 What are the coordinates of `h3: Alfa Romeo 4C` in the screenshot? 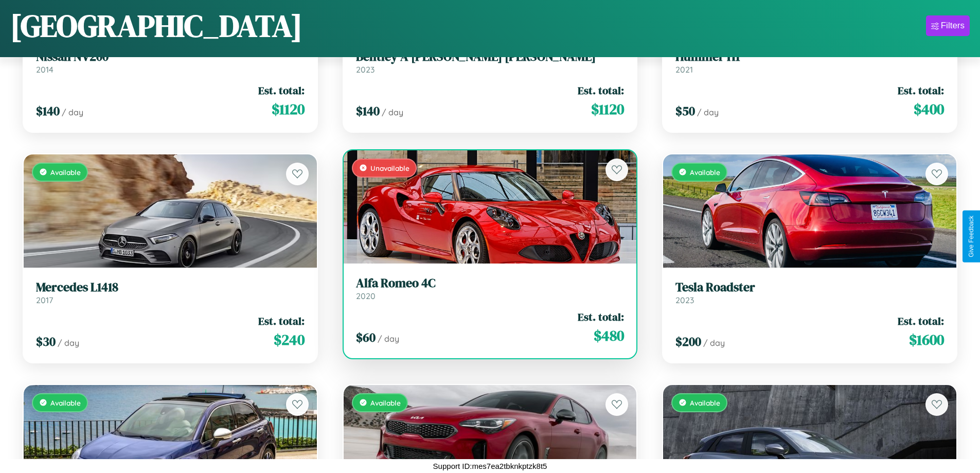 It's located at (490, 283).